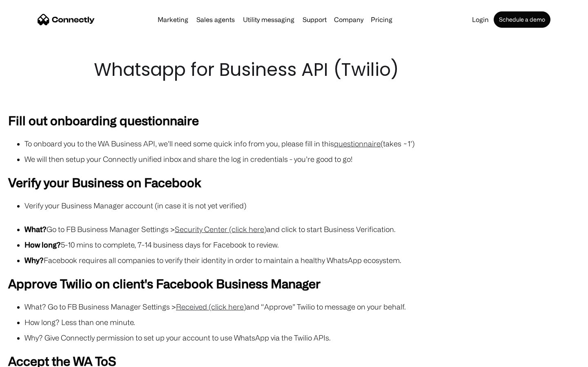  Describe the element at coordinates (302, 159) in the screenshot. I see `li: We will then setup your Connectly unified inbox and share the log in credentials - you’re good to...` at that location.